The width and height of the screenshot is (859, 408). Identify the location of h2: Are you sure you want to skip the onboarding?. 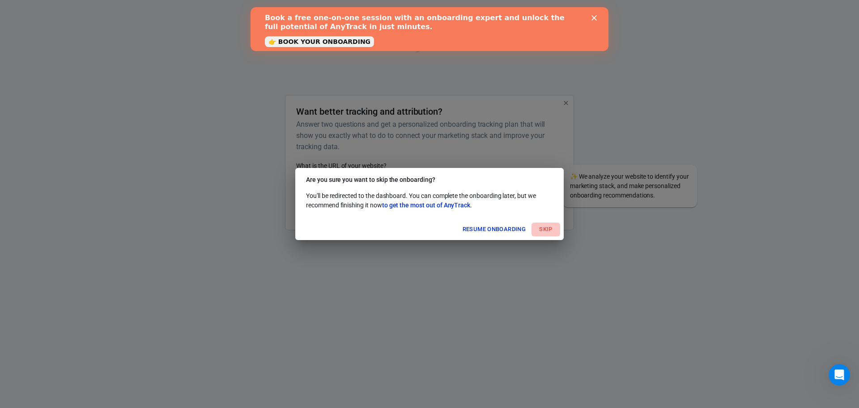
(429, 179).